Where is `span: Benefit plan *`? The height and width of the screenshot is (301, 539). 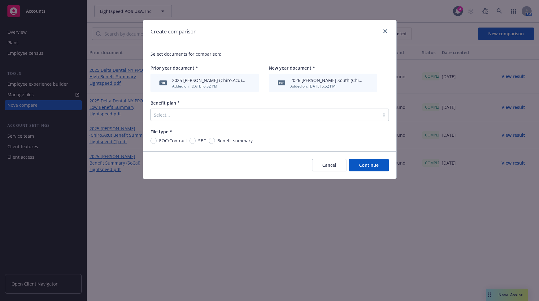
span: Benefit plan * is located at coordinates (165, 103).